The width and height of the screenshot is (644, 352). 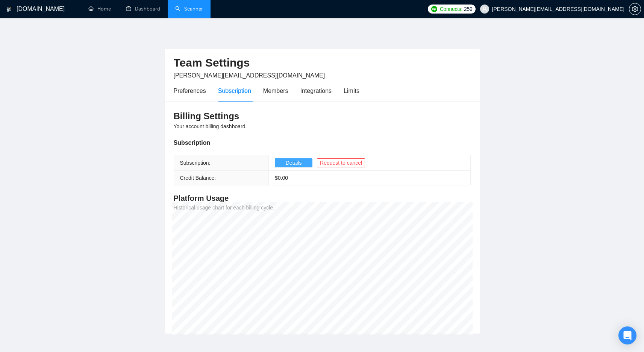 What do you see at coordinates (210, 126) in the screenshot?
I see `span: Your account billing dashboard.` at bounding box center [210, 126].